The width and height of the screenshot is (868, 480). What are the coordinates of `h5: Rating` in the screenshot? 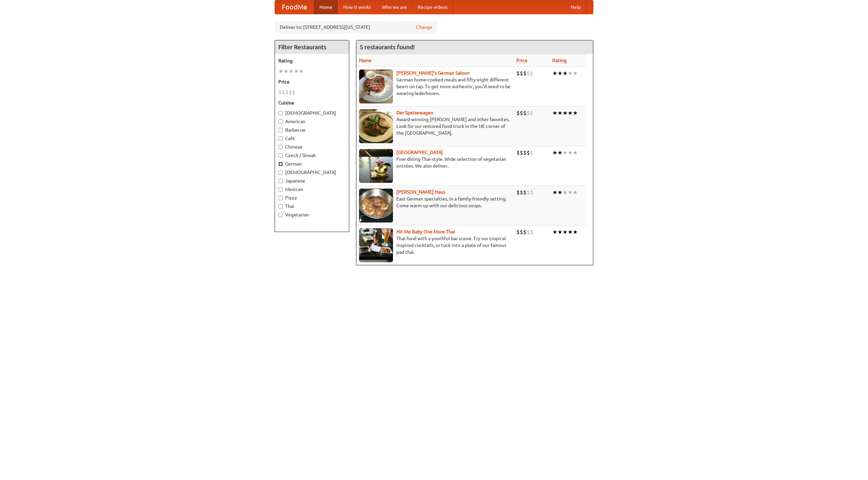 It's located at (312, 61).